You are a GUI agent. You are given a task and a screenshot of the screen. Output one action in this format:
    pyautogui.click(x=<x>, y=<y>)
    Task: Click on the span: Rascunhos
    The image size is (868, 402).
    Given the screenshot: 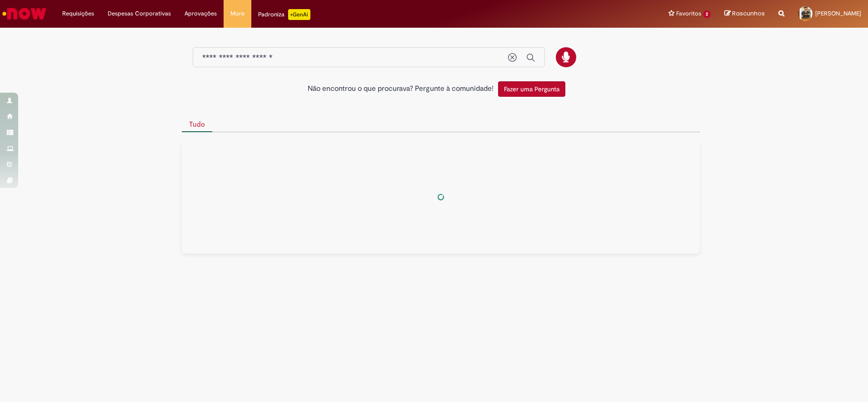 What is the action you would take?
    pyautogui.click(x=748, y=13)
    